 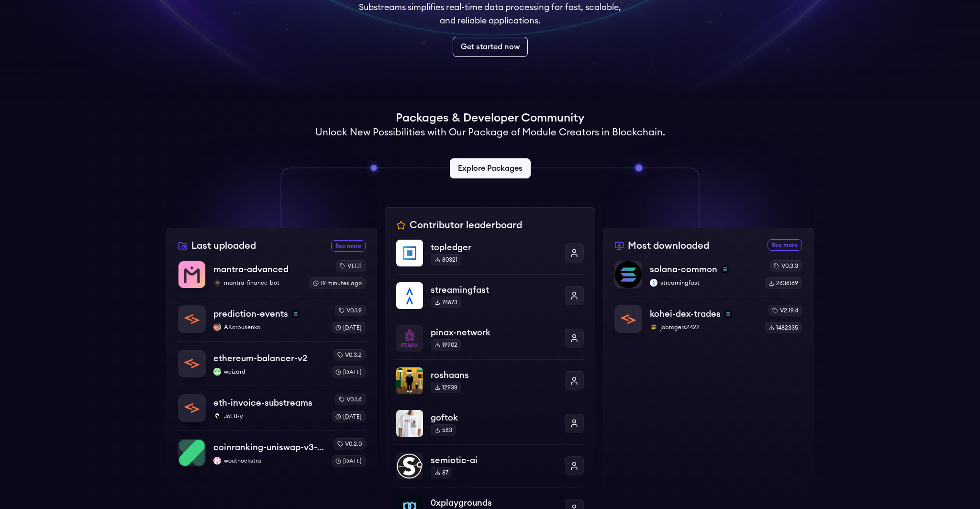 I want to click on div: v2.19.4, so click(x=785, y=311).